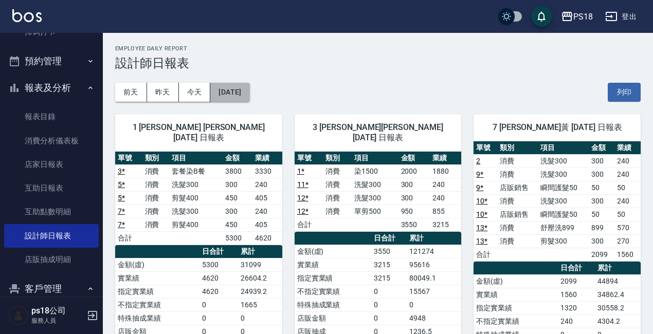 This screenshot has height=334, width=653. I want to click on th: 類別, so click(518, 148).